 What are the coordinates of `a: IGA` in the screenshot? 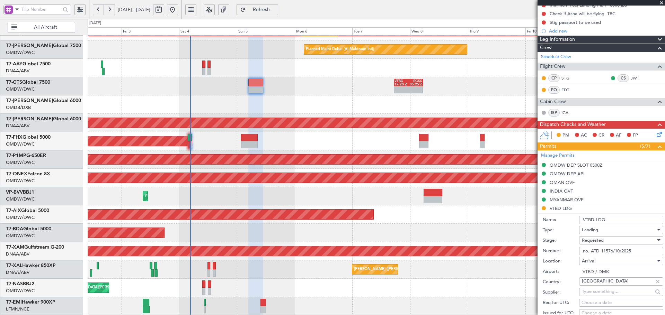 It's located at (569, 113).